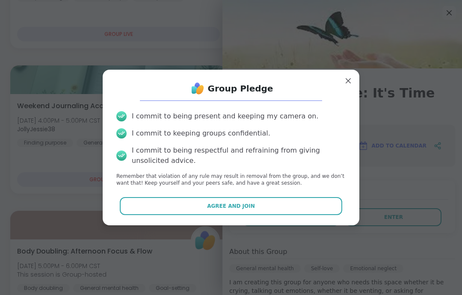 Image resolution: width=462 pixels, height=295 pixels. What do you see at coordinates (239, 156) in the screenshot?
I see `div: I commit to being respectful and refraining from giving unsolicited advice.` at bounding box center [239, 156].